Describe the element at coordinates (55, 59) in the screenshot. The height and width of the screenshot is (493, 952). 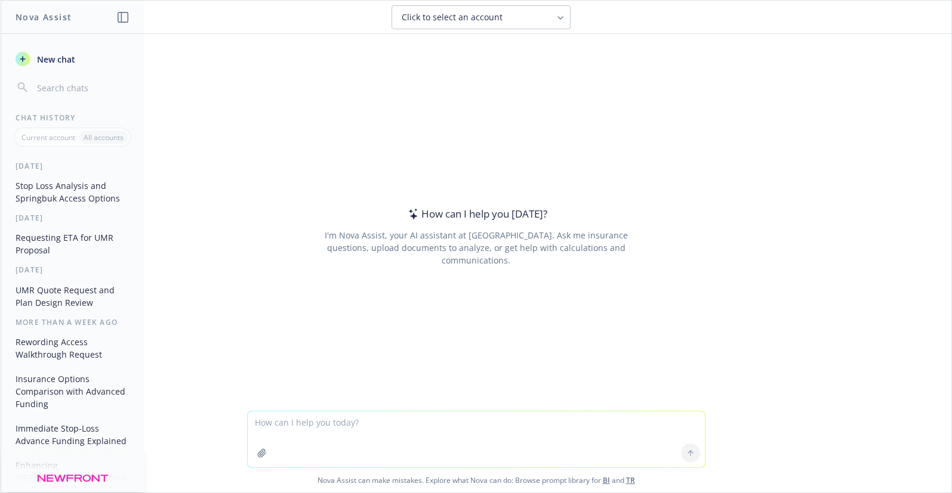
I see `span: New chat` at that location.